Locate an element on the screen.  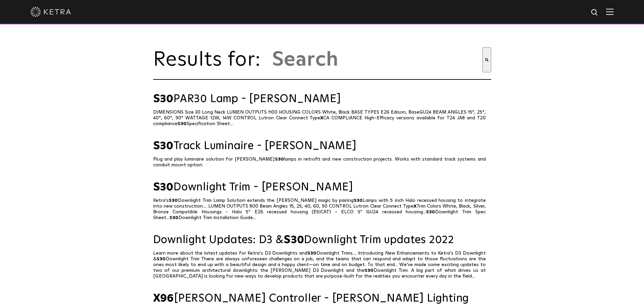
span: Results for: is located at coordinates (211, 60).